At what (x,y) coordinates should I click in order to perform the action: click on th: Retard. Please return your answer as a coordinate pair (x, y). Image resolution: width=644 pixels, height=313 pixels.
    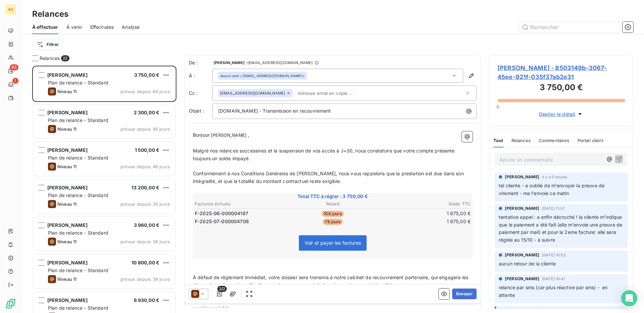
    Looking at the image, I should click on (332, 203).